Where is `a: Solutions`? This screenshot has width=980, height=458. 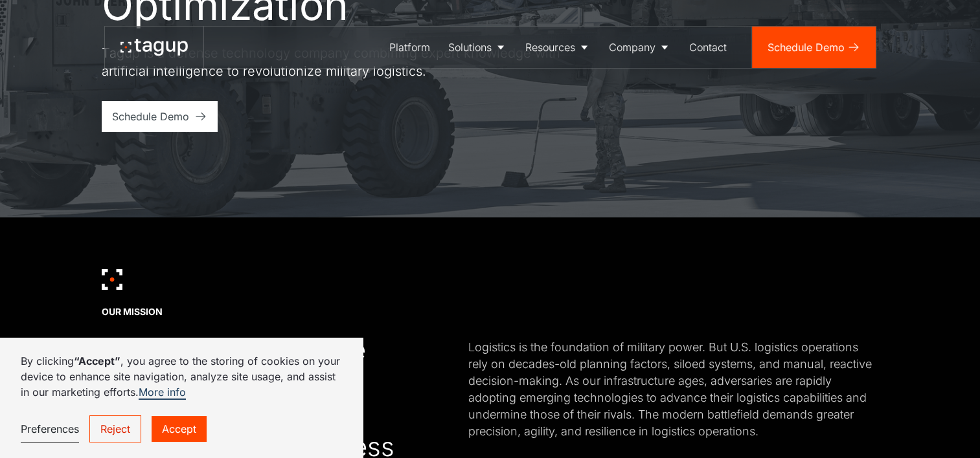
a: Solutions is located at coordinates (477, 47).